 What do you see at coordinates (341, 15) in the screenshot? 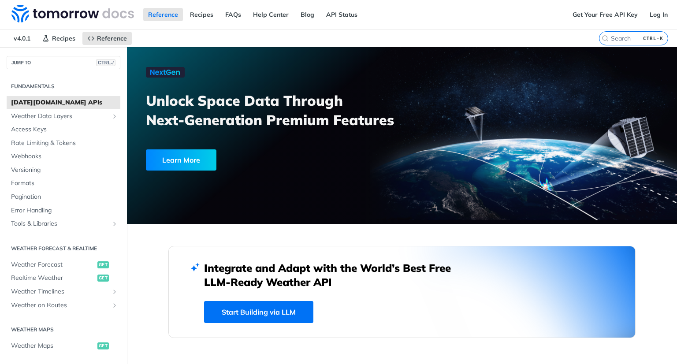
I see `a: API Status` at bounding box center [341, 15].